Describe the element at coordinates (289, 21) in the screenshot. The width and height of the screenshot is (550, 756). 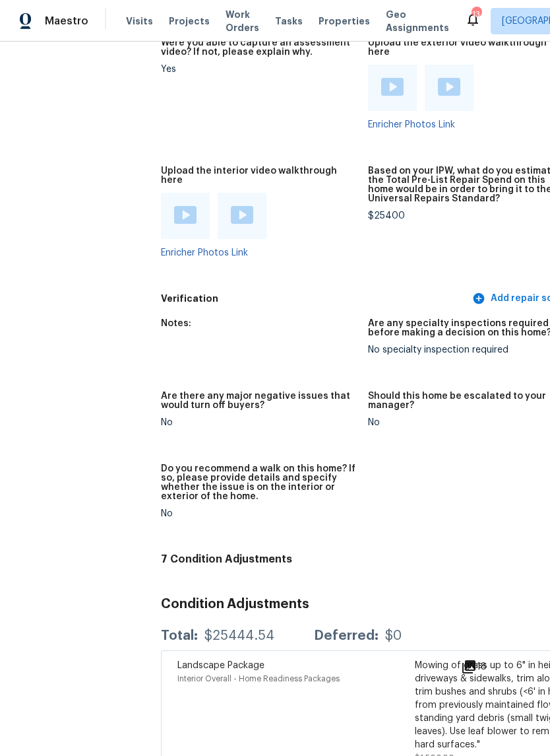
I see `span: Tasks` at that location.